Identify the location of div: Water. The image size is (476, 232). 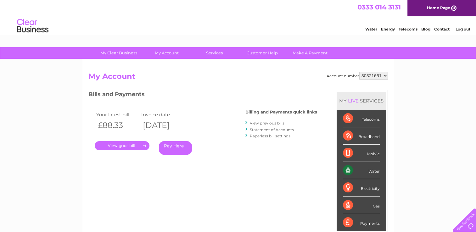
(361, 170).